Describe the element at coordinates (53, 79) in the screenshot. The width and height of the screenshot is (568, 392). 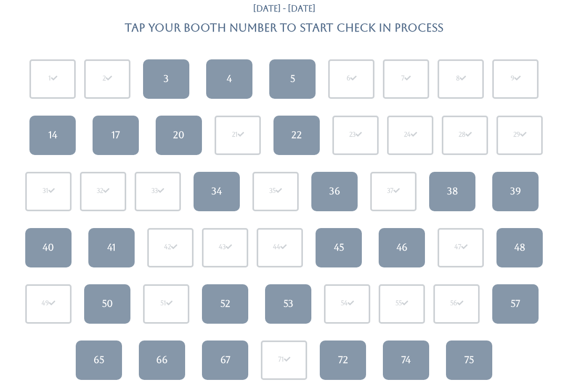
I see `div: 1` at that location.